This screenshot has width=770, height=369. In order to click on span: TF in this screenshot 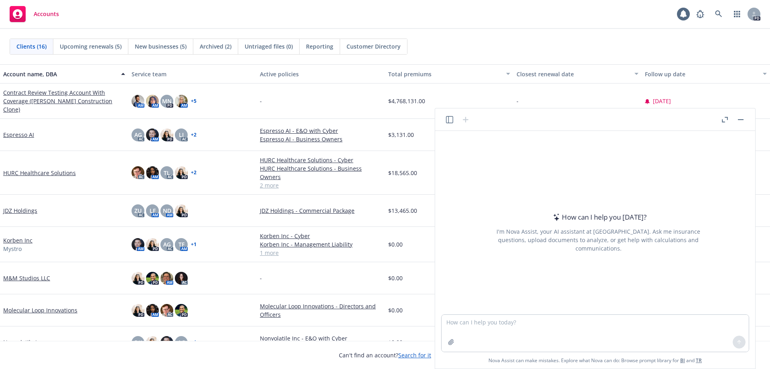, I will do `click(181, 244)`.